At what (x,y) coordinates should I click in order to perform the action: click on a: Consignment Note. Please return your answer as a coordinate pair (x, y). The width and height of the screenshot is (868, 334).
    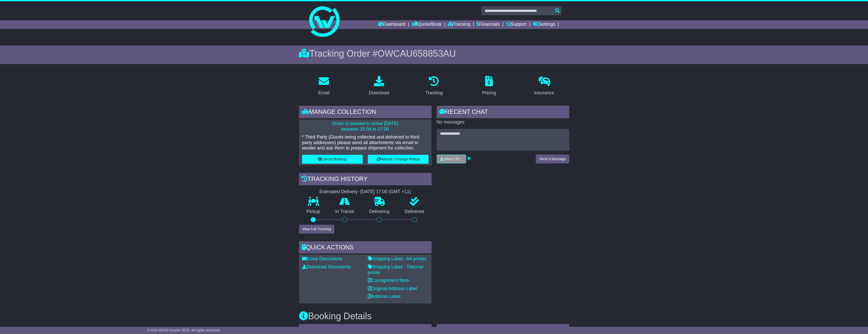
    Looking at the image, I should click on (389, 280).